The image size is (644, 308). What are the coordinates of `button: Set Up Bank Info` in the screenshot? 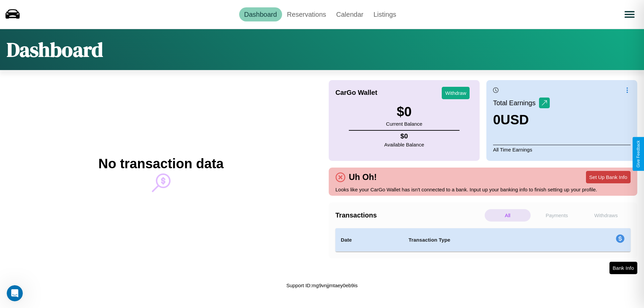 It's located at (608, 177).